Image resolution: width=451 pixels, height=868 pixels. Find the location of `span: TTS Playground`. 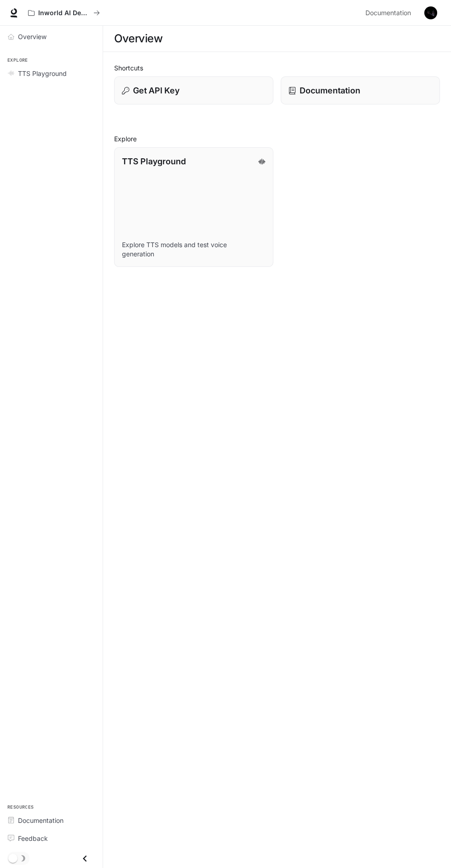

span: TTS Playground is located at coordinates (43, 73).